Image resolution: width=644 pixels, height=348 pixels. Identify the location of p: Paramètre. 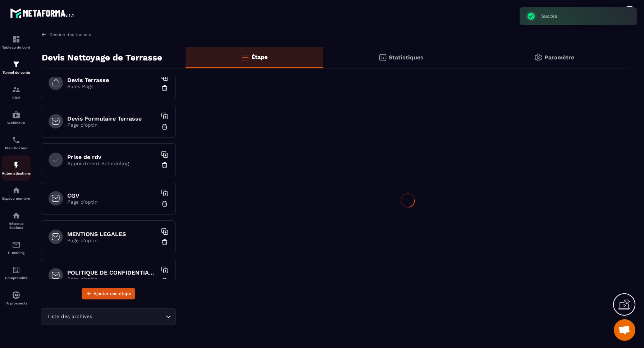
(559, 57).